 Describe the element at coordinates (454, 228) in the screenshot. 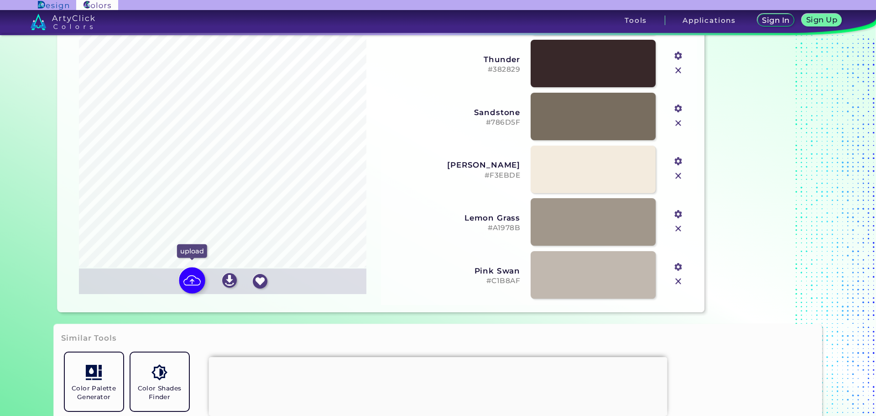

I see `h5: #A1978B` at that location.